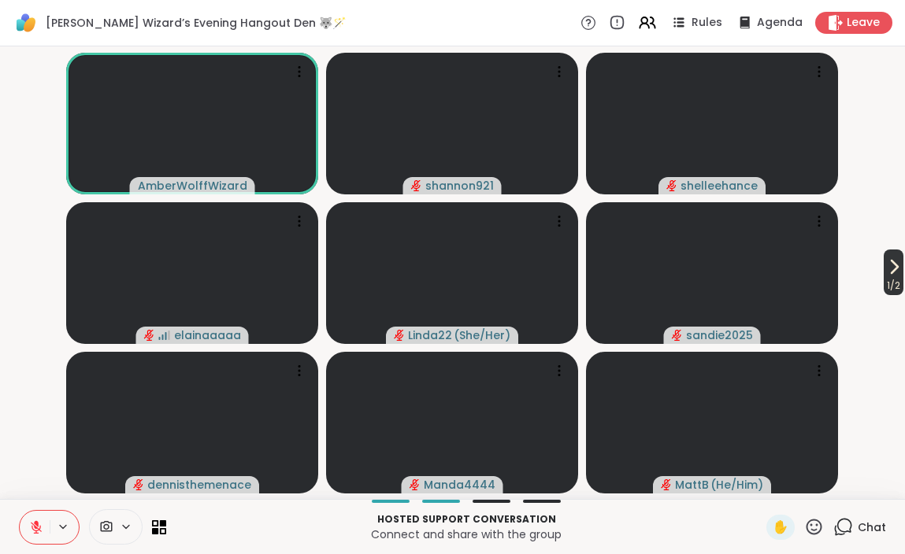 The width and height of the screenshot is (905, 554). I want to click on span: elainaaaaa, so click(207, 335).